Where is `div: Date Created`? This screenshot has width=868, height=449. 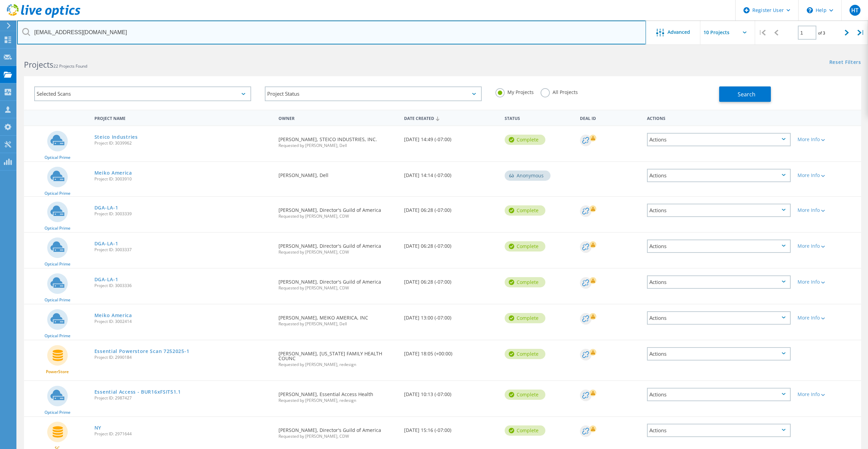 div: Date Created is located at coordinates (451, 118).